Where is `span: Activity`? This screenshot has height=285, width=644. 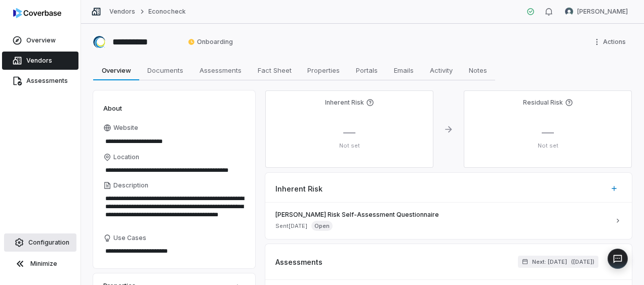
span: Activity is located at coordinates (441, 71).